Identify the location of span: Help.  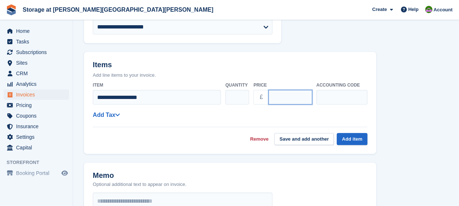
(413, 9).